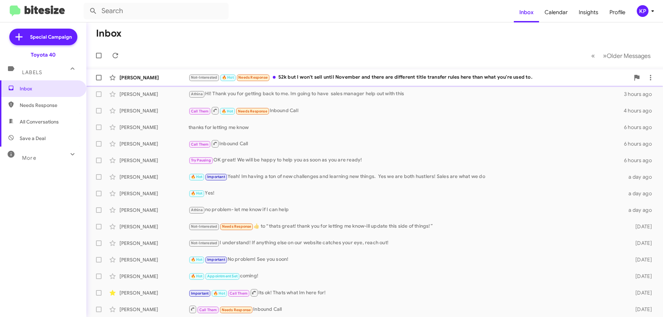  What do you see at coordinates (109, 33) in the screenshot?
I see `h1: Inbox` at bounding box center [109, 33].